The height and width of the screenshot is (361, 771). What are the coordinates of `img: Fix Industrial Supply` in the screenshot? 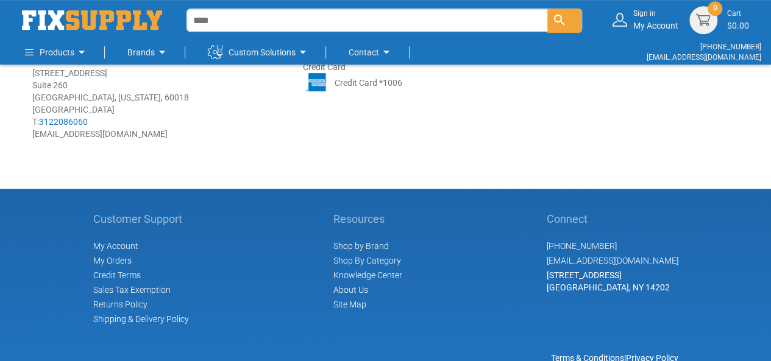 It's located at (92, 20).